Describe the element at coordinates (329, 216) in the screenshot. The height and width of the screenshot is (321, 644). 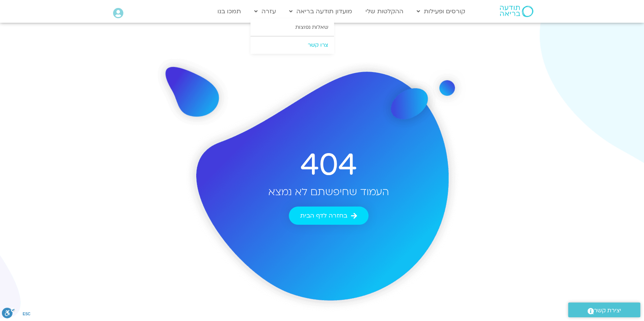
I see `a: בחזרה לדף הבית` at that location.